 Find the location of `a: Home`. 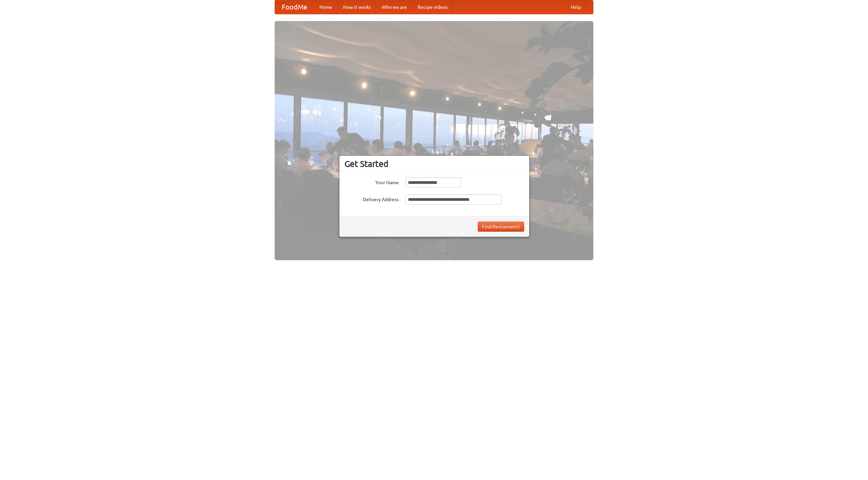

a: Home is located at coordinates (326, 7).